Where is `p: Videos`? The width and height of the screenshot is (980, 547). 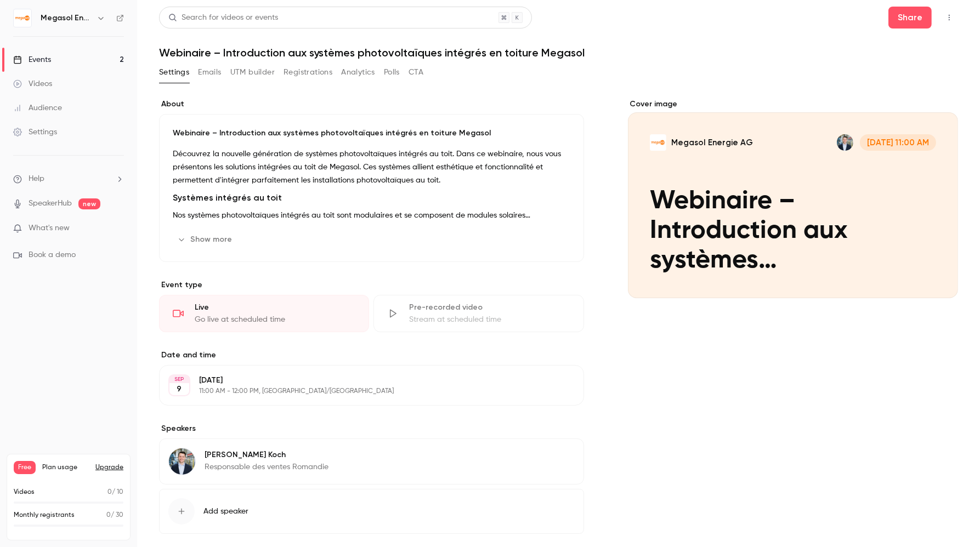 p: Videos is located at coordinates (24, 492).